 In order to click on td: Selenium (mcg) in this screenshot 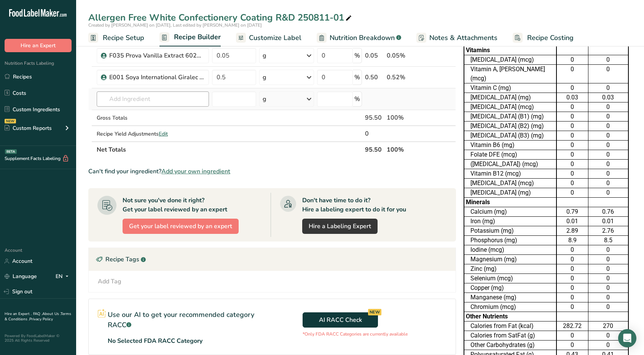, I will do `click(510, 279)`.